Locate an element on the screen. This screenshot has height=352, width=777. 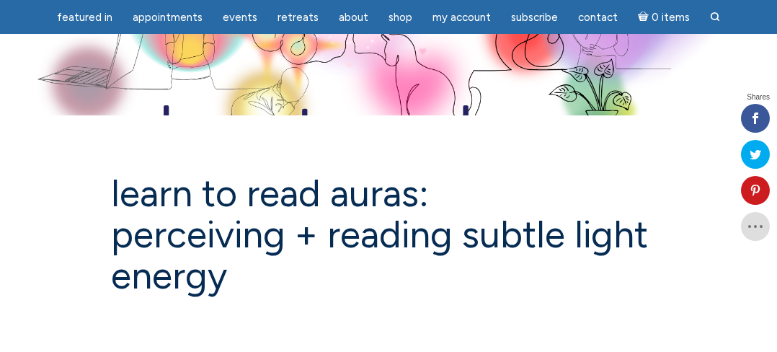
span: Shop is located at coordinates (400, 17).